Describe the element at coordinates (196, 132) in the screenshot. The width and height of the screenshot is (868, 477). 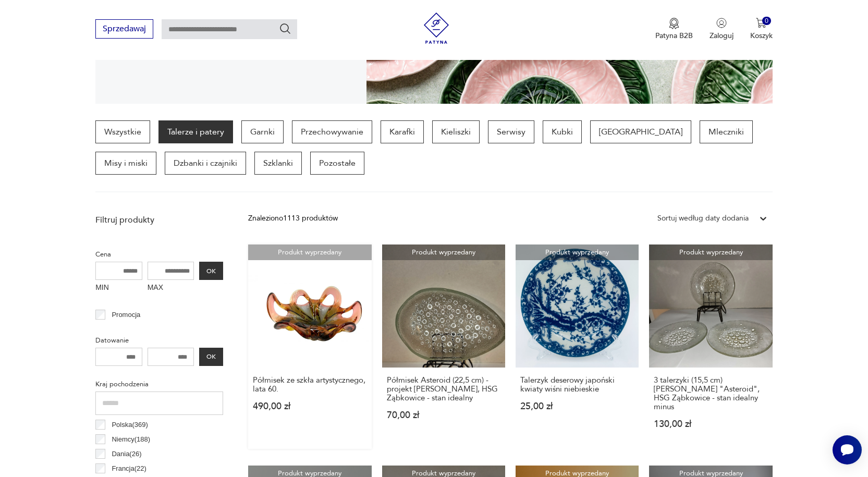
I see `p: Talerze i patery` at that location.